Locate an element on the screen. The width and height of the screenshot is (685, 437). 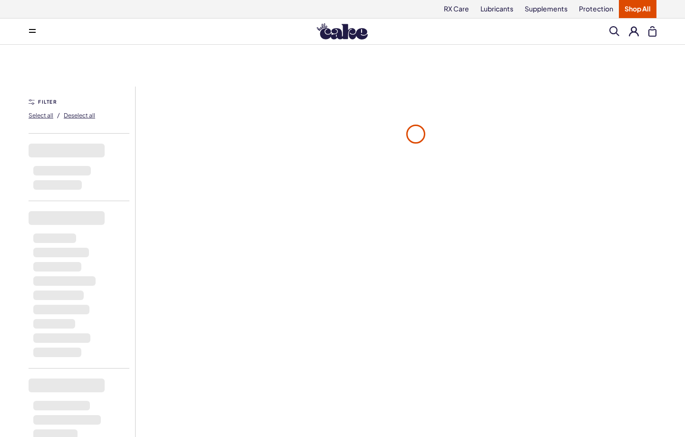
span: Select all is located at coordinates (41, 115).